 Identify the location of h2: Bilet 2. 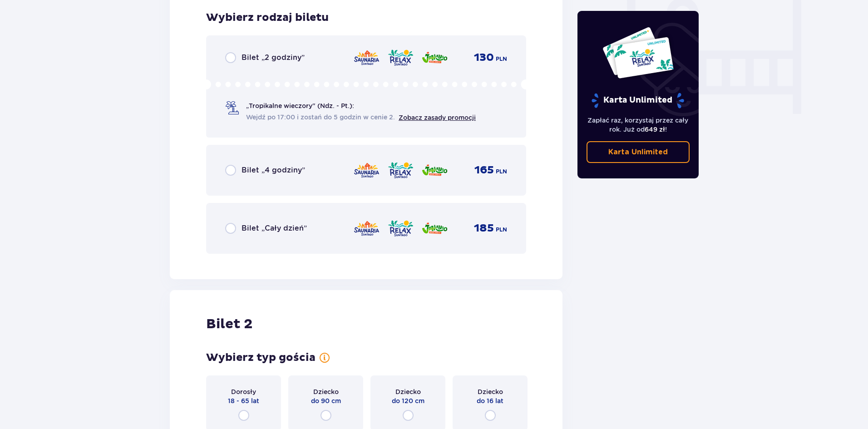
(229, 325).